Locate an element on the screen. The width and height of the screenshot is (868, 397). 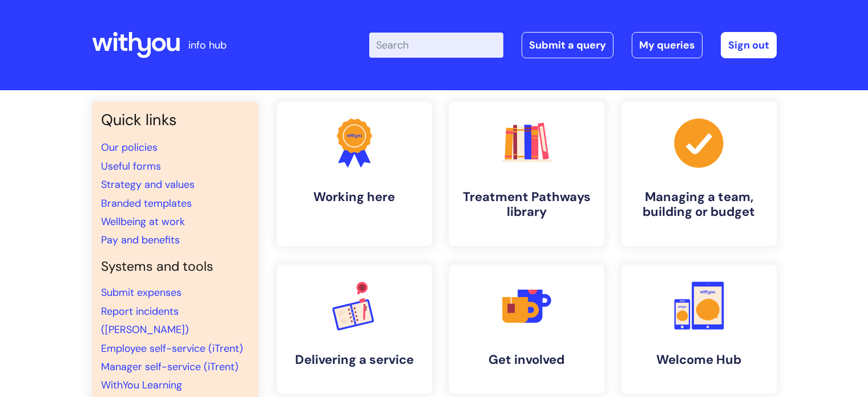
a: Manager self-service (iTrent) is located at coordinates (169, 367).